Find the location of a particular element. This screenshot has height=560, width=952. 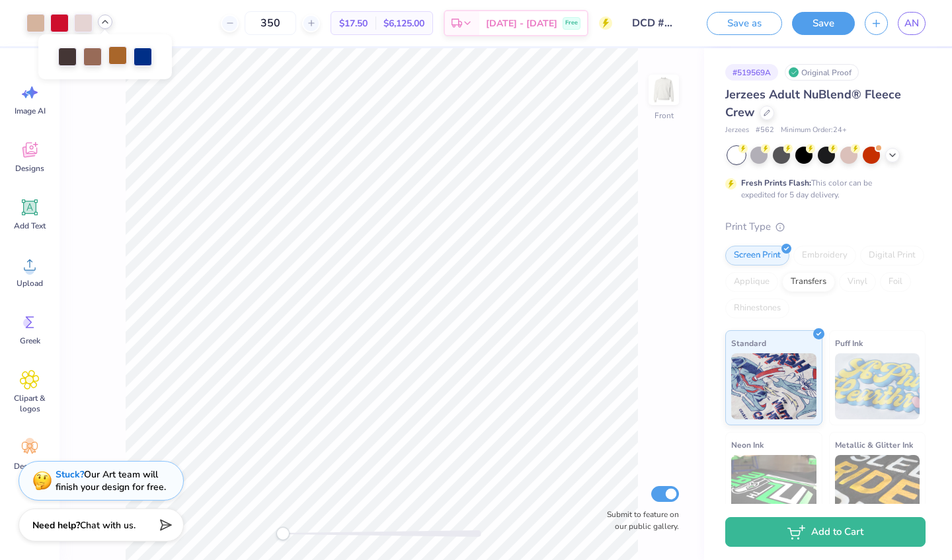

span: Metallic & Glitter Ink is located at coordinates (874, 444).